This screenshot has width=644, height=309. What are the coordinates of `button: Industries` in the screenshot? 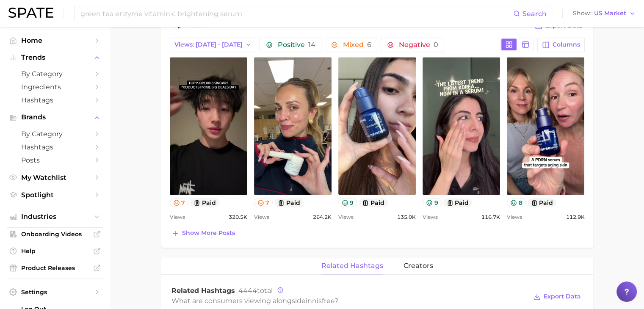 It's located at (55, 217).